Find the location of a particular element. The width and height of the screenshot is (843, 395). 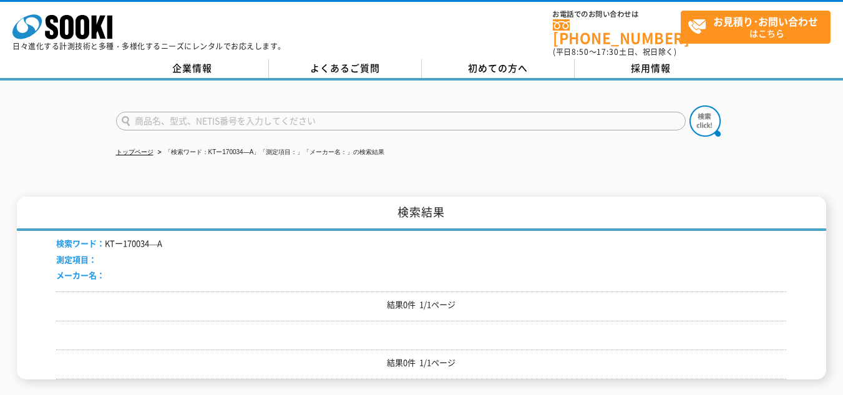

span: 初めての方へ is located at coordinates (498, 68).